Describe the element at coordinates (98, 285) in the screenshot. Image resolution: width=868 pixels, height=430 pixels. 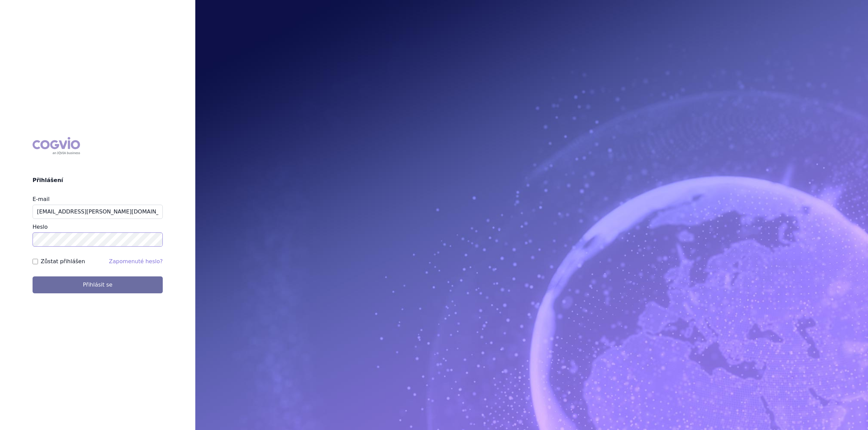
I see `button: Přihlásit se` at that location.